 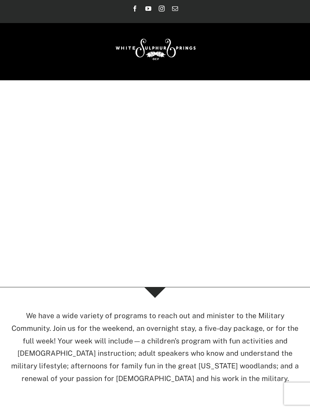 What do you see at coordinates (135, 9) in the screenshot?
I see `a: Facebook` at bounding box center [135, 9].